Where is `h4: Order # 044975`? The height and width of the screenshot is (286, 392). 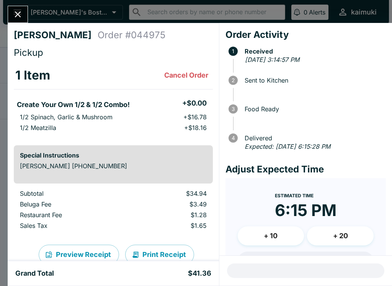 h4: Order # 044975 is located at coordinates (131, 35).